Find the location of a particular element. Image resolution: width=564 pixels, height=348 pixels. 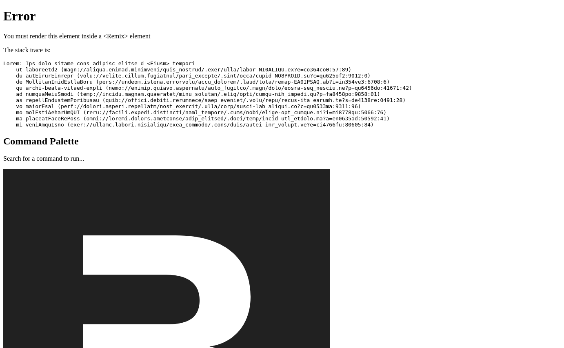

h1: Error is located at coordinates (282, 16).